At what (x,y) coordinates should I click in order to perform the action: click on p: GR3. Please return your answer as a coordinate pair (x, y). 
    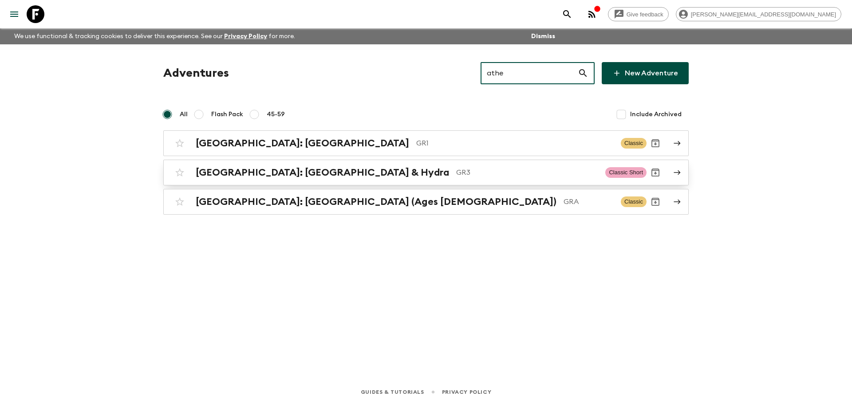
    Looking at the image, I should click on (527, 173).